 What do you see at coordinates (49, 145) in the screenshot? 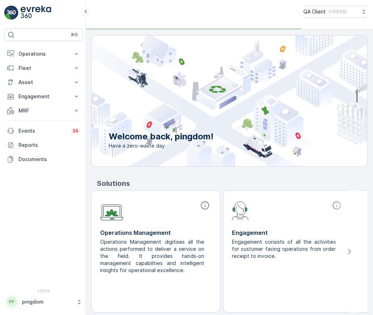
I see `p: Reports` at bounding box center [49, 145].